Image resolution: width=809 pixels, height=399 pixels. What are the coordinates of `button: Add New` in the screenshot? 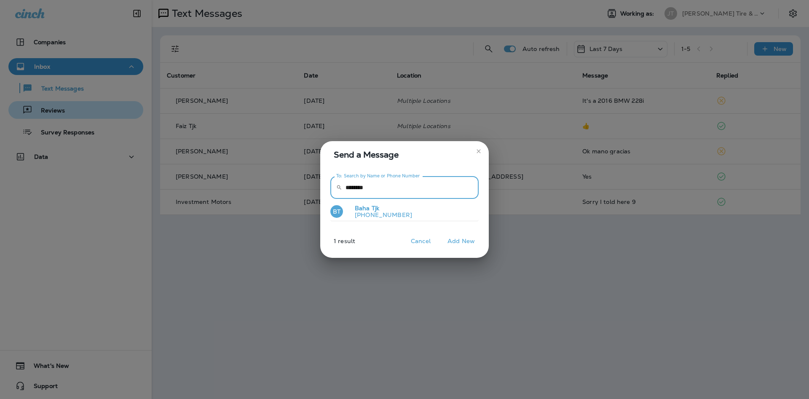 It's located at (461, 241).